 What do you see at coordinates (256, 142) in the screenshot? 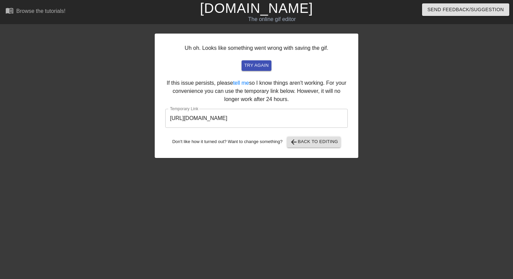
I see `div: Don't like how it turned out? Want to change something?` at bounding box center [256, 142].